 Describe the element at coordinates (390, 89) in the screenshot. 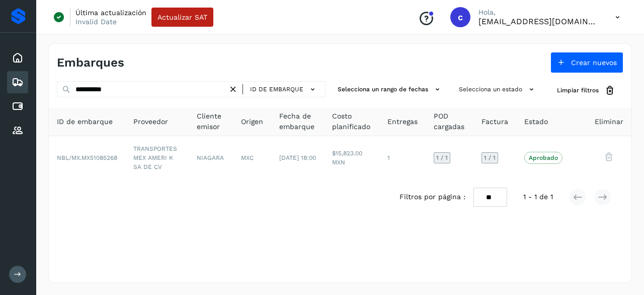

I see `button: Selecciona un rango de fechas` at that location.